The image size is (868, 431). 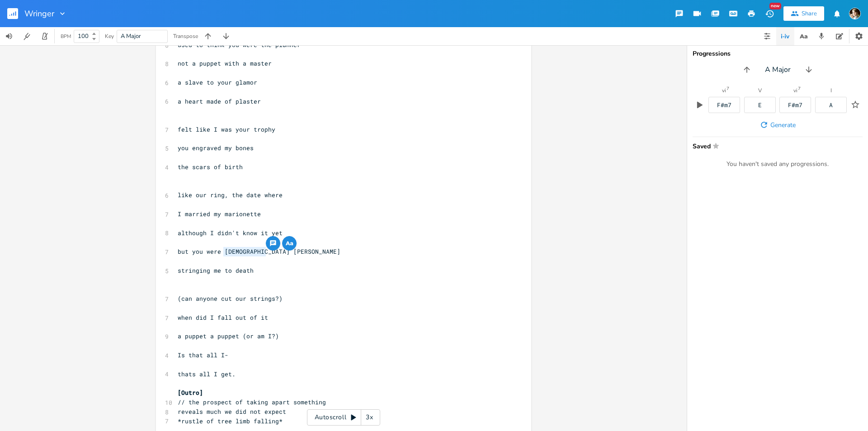 What do you see at coordinates (66, 36) in the screenshot?
I see `div: BPM` at bounding box center [66, 36].